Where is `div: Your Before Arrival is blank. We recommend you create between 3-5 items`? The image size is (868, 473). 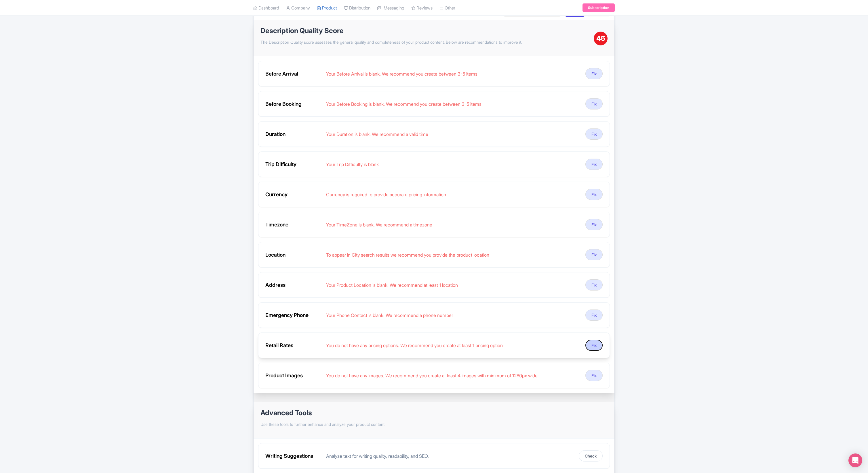
div: Your Before Arrival is blank. We recommend you create between 3-5 items is located at coordinates (453, 74).